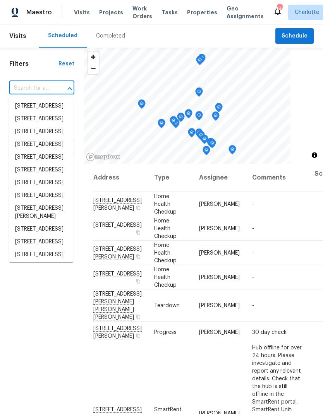 This screenshot has height=414, width=323. What do you see at coordinates (63, 36) in the screenshot?
I see `div: Scheduled` at bounding box center [63, 36].